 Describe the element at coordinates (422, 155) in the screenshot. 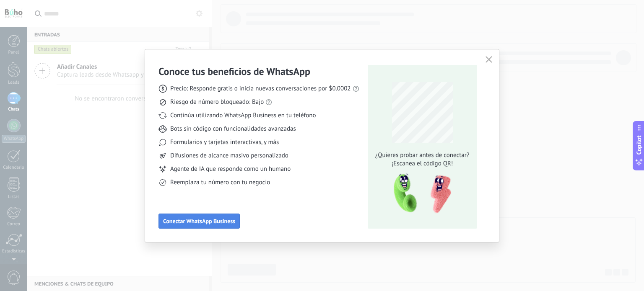

I see `span: ¿Quieres probar antes de conectar?` at that location.